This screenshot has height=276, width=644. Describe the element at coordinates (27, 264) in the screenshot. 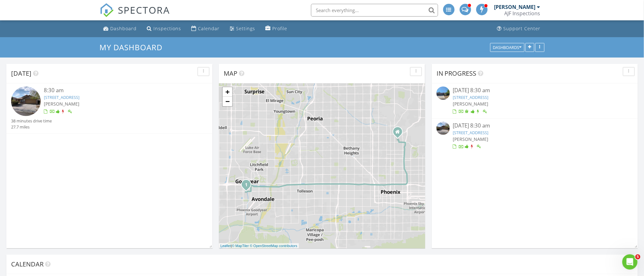

I see `span: Calendar` at that location.